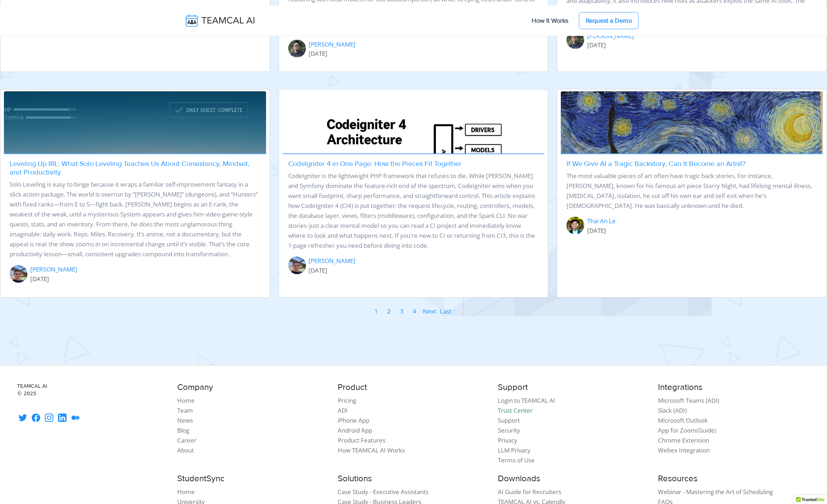 The width and height of the screenshot is (827, 504). What do you see at coordinates (430, 312) in the screenshot?
I see `a: Next` at bounding box center [430, 312].